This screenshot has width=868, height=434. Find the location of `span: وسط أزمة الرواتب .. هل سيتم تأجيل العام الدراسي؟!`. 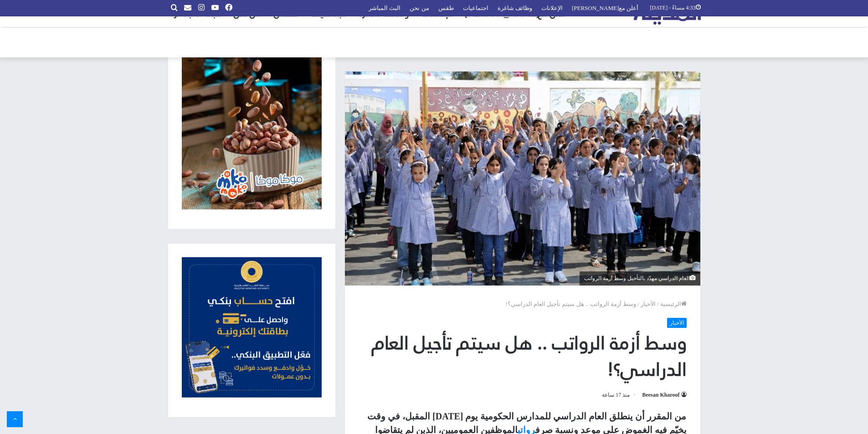

span: وسط أزمة الرواتب .. هل سيتم تأجيل العام الدراسي؟! is located at coordinates (570, 304).